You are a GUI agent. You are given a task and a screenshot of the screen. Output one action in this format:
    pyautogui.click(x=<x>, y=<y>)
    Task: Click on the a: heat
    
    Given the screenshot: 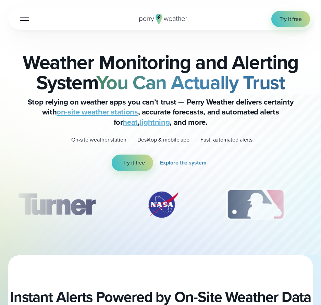 What is the action you would take?
    pyautogui.click(x=130, y=122)
    